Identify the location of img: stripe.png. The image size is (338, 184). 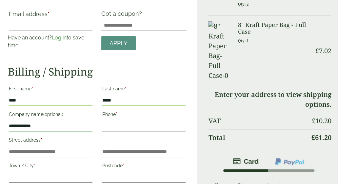
(246, 161).